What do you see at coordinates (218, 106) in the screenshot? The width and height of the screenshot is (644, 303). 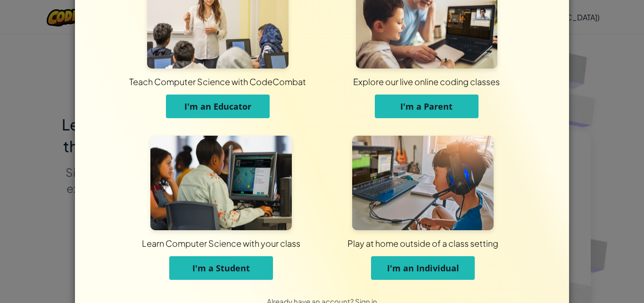 I see `span: I'm an Educator` at bounding box center [218, 106].